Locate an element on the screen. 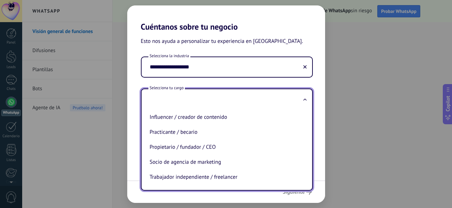 This screenshot has width=452, height=208. li: Trabajador independiente / freelancer is located at coordinates (225, 177).